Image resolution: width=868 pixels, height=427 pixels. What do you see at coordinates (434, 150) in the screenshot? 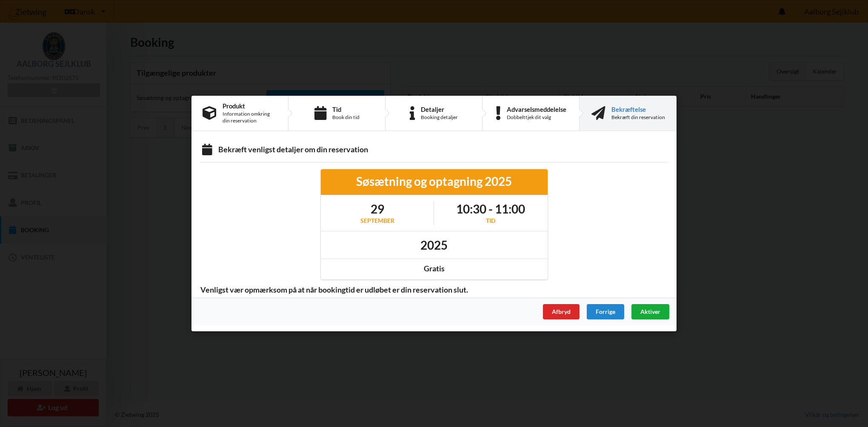
I see `div: Bekræft venligst detaljer om din reservation` at bounding box center [434, 150].